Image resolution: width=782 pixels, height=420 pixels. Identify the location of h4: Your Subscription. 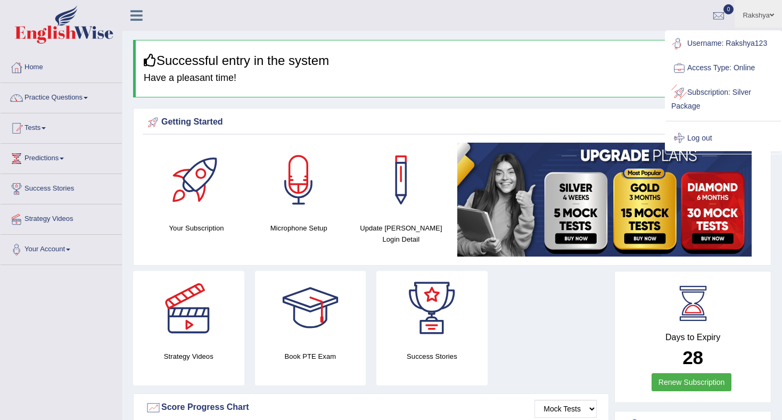
(196, 228).